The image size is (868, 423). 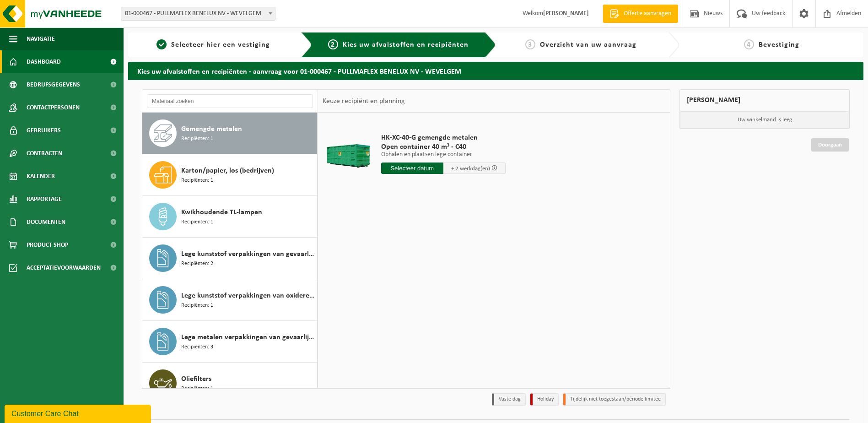 I want to click on button: Lege metalen verpakkingen van gevaarlijke stoffen Recipiënten: 3, so click(x=229, y=342).